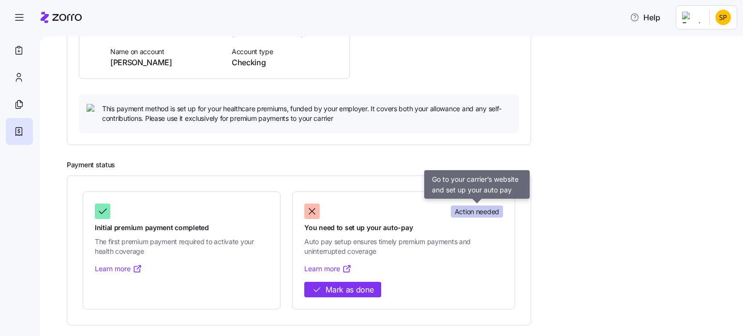  Describe the element at coordinates (691, 17) in the screenshot. I see `img: Employer logo` at that location.